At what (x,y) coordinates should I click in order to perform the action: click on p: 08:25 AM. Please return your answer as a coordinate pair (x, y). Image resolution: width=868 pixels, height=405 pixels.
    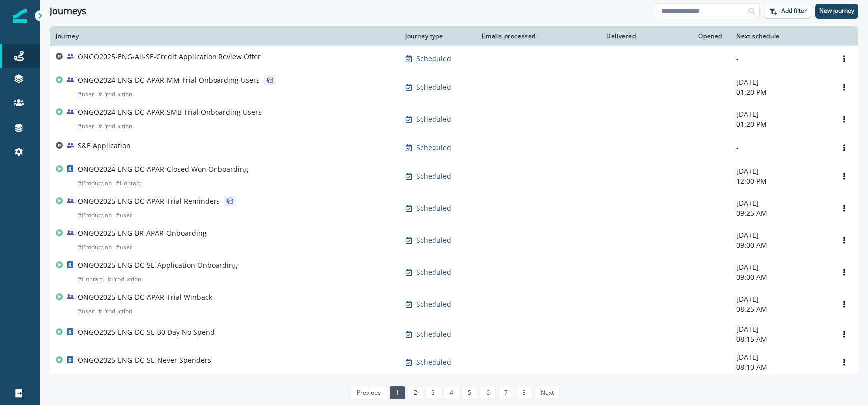
    Looking at the image, I should click on (780, 309).